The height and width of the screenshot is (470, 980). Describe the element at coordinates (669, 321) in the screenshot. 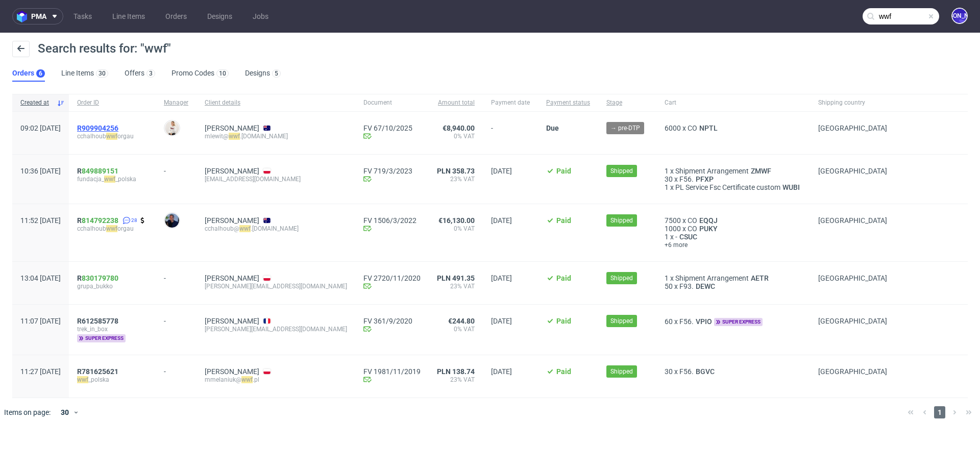

I see `span: 60` at that location.